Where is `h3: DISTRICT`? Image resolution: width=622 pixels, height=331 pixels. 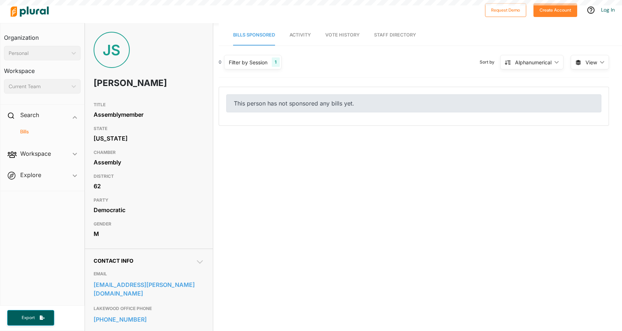
h3: DISTRICT is located at coordinates (149, 176).